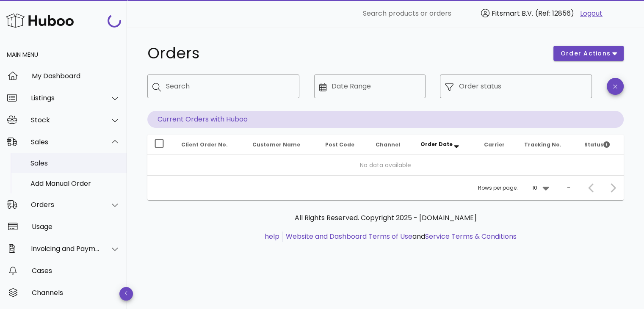  What do you see at coordinates (272, 236) in the screenshot?
I see `a: help` at bounding box center [272, 236].